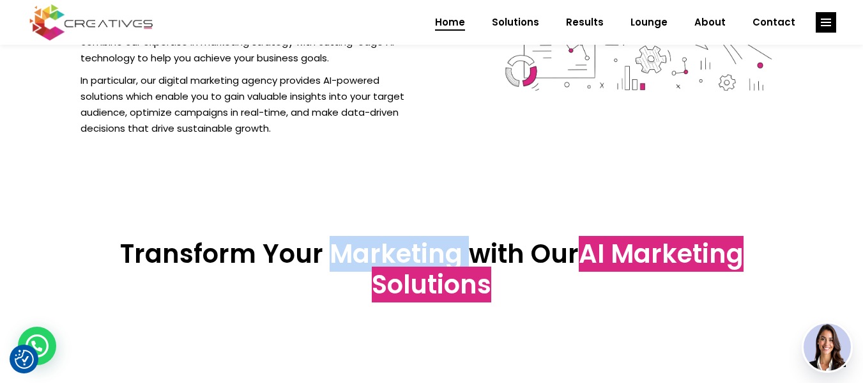  What do you see at coordinates (774, 22) in the screenshot?
I see `span: Contact` at bounding box center [774, 22].